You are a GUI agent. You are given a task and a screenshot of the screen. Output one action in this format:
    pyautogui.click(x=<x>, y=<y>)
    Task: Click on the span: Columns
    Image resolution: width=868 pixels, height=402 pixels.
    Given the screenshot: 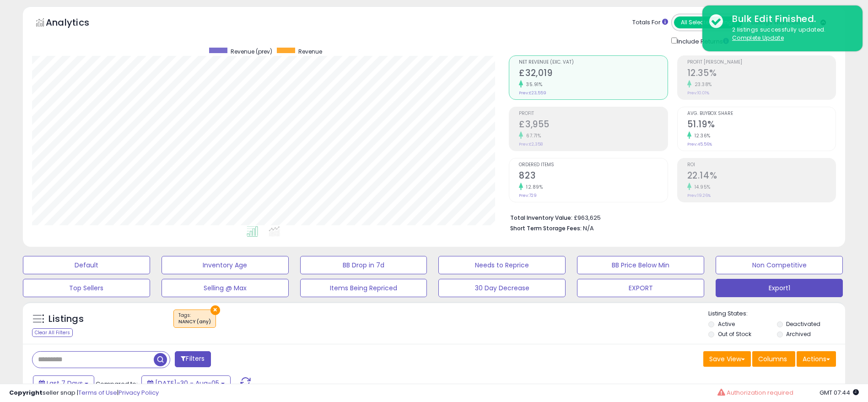 What is the action you would take?
    pyautogui.click(x=773, y=359)
    